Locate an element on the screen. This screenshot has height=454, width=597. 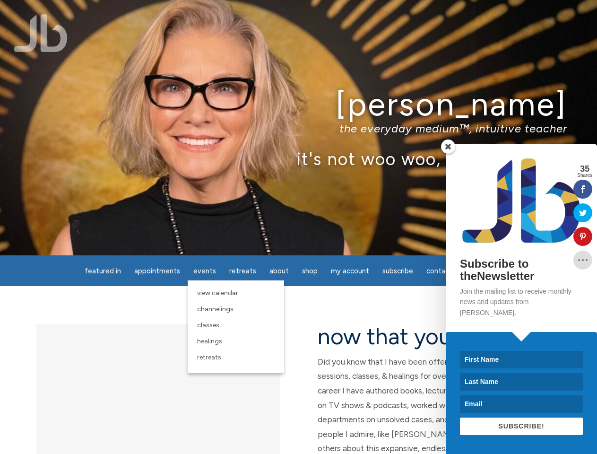
span: Classes is located at coordinates (208, 325).